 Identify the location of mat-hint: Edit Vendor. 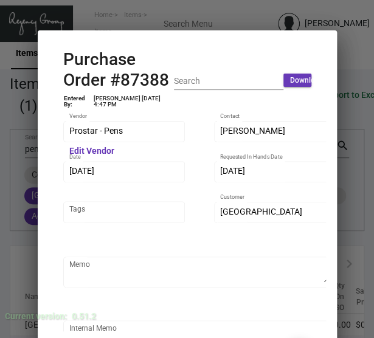
(92, 151).